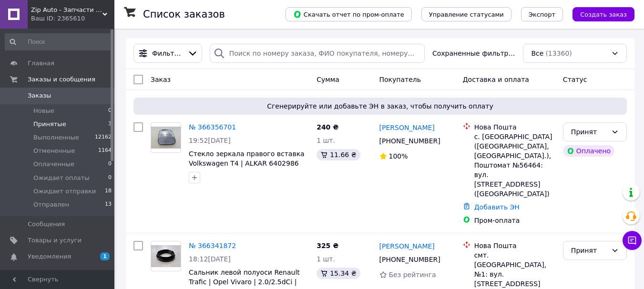 This screenshot has width=644, height=289. What do you see at coordinates (51, 205) in the screenshot?
I see `span: Отправлен` at bounding box center [51, 205].